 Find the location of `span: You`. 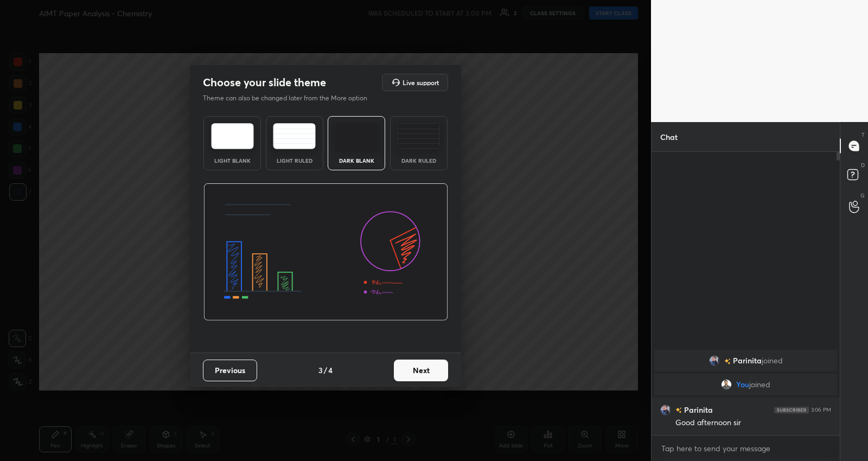

span: You is located at coordinates (743, 384).